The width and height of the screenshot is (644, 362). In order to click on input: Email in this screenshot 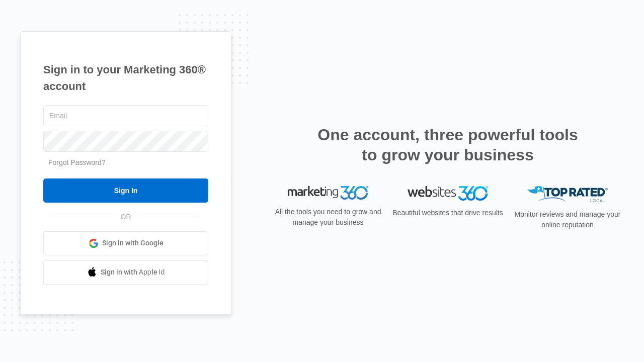, I will do `click(126, 116)`.